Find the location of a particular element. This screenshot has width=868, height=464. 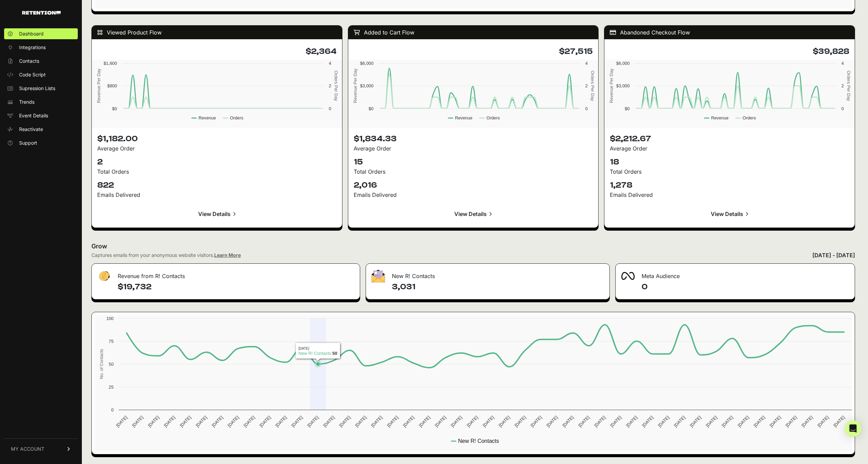

img: Retention.com is located at coordinates (41, 12).